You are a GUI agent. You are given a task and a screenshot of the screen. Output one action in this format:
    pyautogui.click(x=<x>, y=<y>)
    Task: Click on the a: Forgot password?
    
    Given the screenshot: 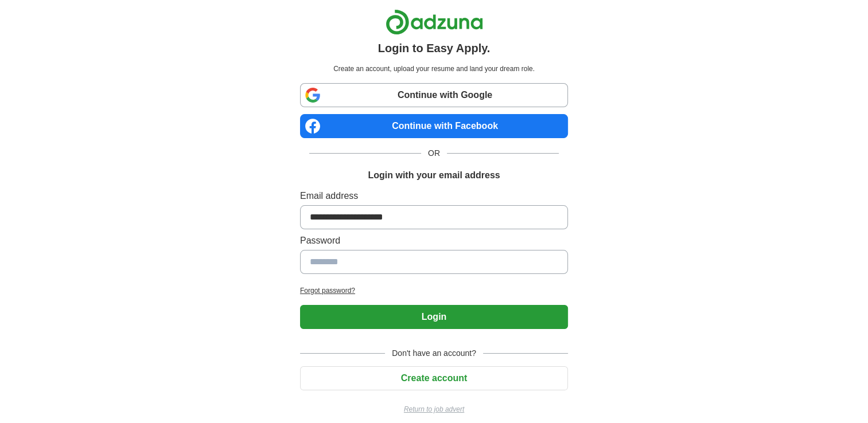 What is the action you would take?
    pyautogui.click(x=433, y=291)
    